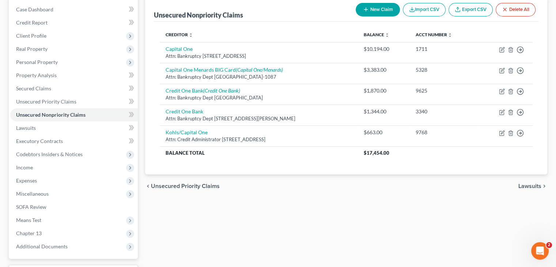 The image size is (556, 267). What do you see at coordinates (384, 49) in the screenshot?
I see `div: $10,194.00` at bounding box center [384, 49].